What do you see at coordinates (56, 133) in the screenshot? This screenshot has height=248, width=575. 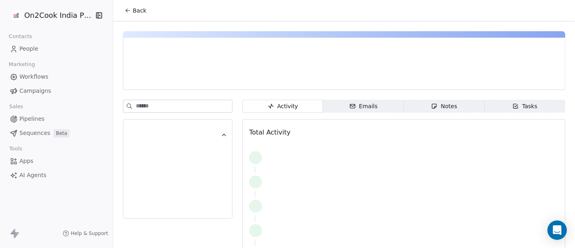 I see `a: SequencesBeta` at bounding box center [56, 133].